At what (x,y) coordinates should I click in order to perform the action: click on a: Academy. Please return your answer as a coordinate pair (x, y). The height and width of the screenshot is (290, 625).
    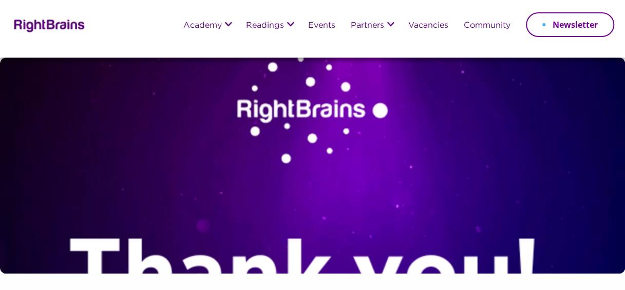
    Looking at the image, I should click on (202, 26).